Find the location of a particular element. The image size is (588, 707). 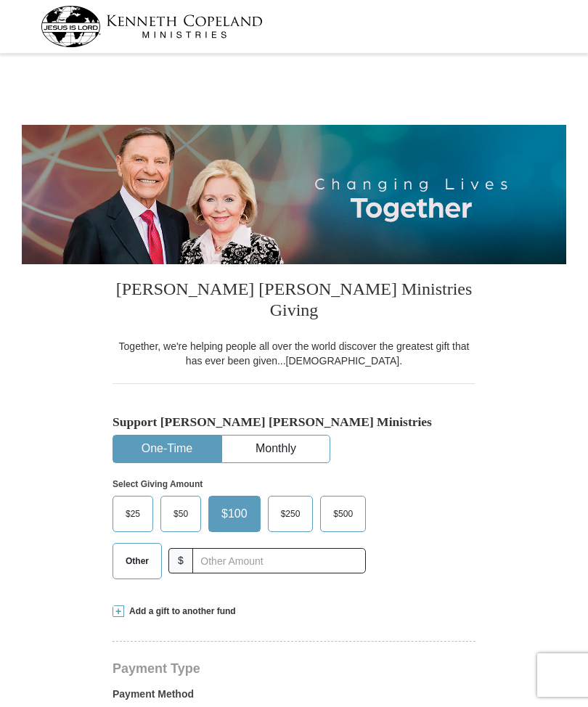

span: $50 is located at coordinates (181, 514).